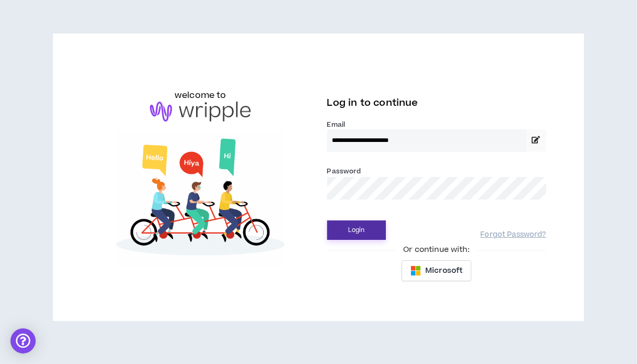 The height and width of the screenshot is (364, 637). What do you see at coordinates (436, 250) in the screenshot?
I see `span: Or continue with:` at bounding box center [436, 250].